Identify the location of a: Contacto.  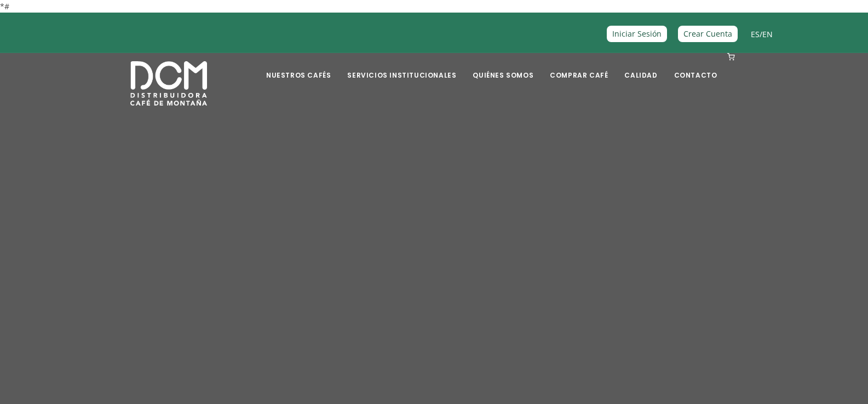
(695, 66).